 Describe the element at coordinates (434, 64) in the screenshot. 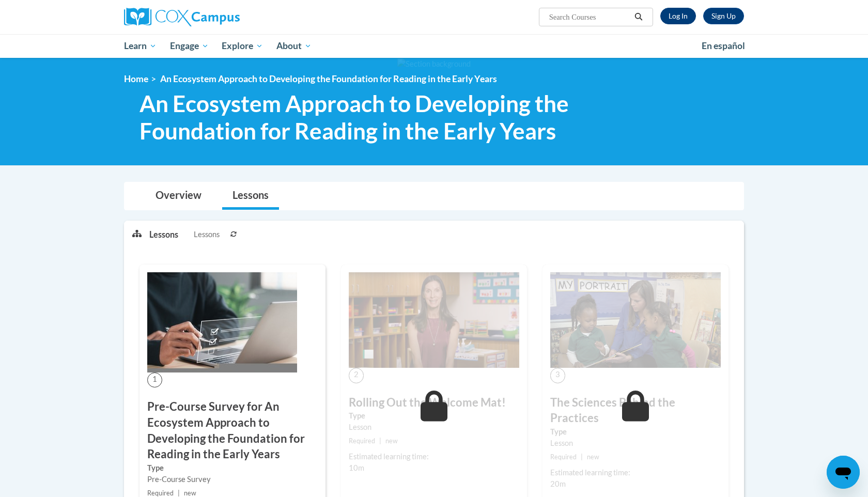

I see `img: Section background` at that location.